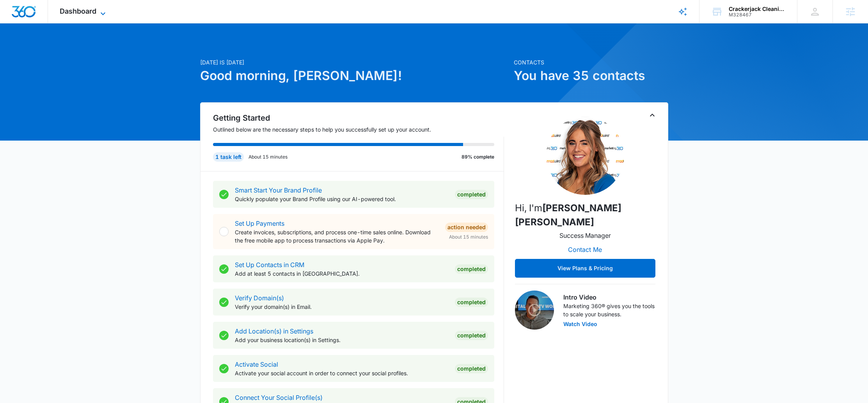 The height and width of the screenshot is (403, 868). I want to click on img: tab_keywords_by_traffic_grey.svg, so click(81, 49).